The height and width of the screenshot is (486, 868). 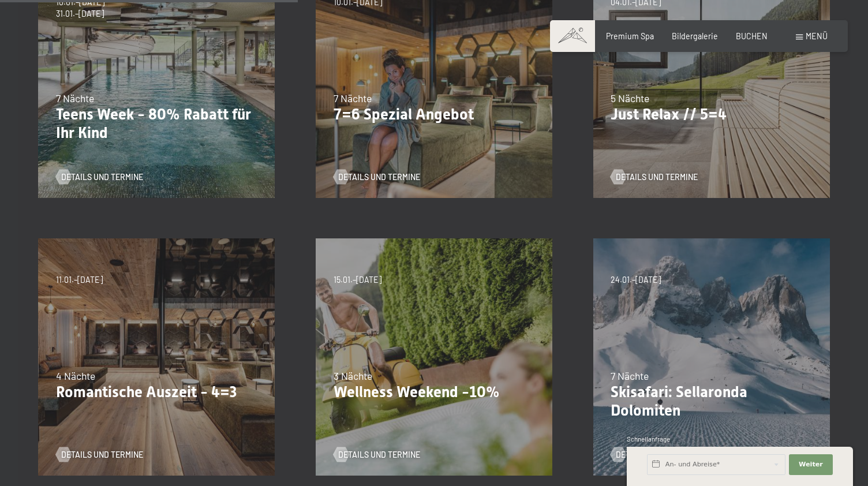 What do you see at coordinates (752, 36) in the screenshot?
I see `a: BUCHEN` at bounding box center [752, 36].